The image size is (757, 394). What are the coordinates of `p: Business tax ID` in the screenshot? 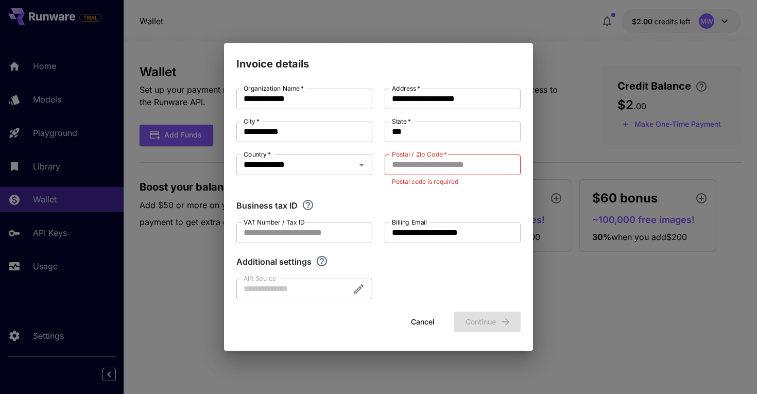 It's located at (267, 206).